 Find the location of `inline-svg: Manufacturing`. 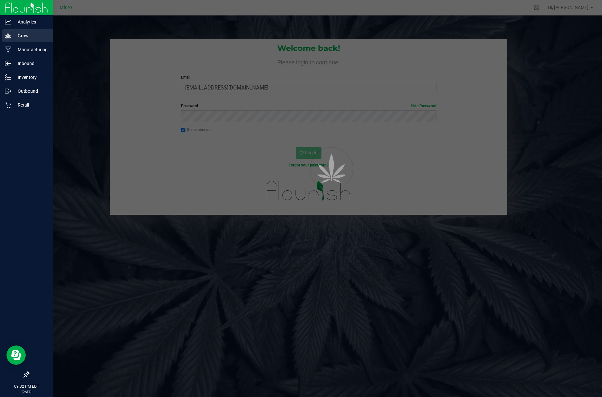

inline-svg: Manufacturing is located at coordinates (8, 50).